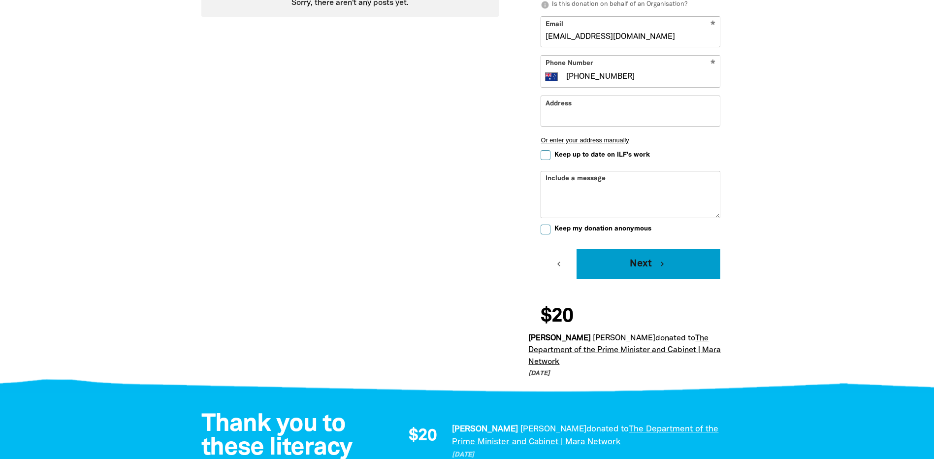  Describe the element at coordinates (648, 264) in the screenshot. I see `button: Next chevron_right` at that location.